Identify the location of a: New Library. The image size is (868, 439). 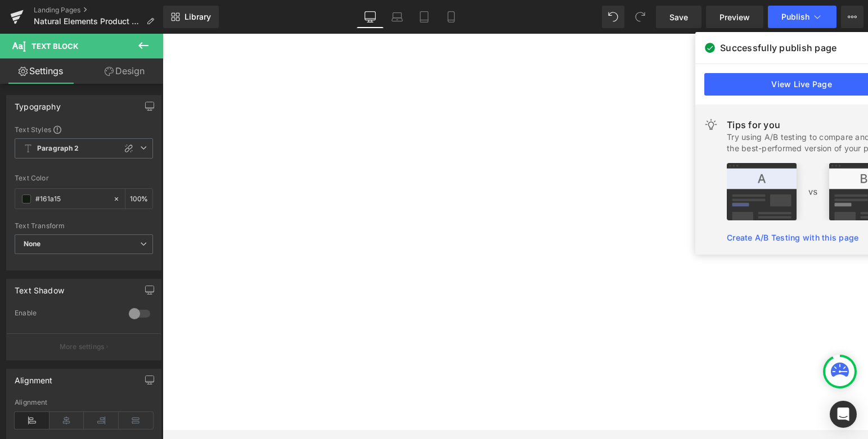
(190, 17).